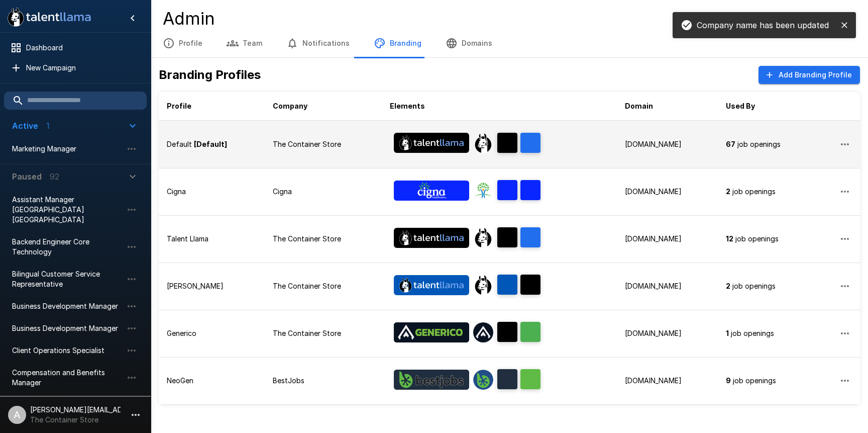 Image resolution: width=868 pixels, height=433 pixels. Describe the element at coordinates (181, 333) in the screenshot. I see `p: Generico` at that location.